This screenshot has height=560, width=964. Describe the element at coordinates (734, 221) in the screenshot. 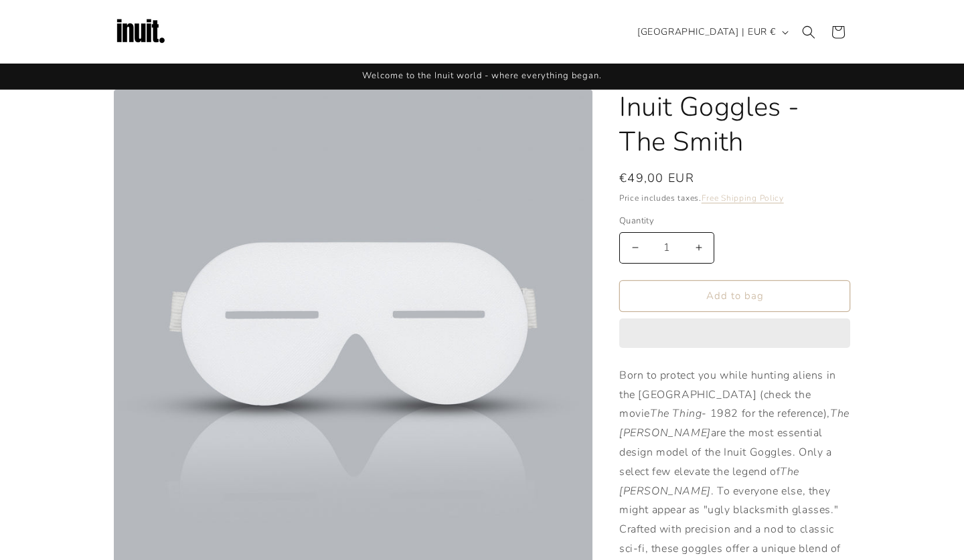

I see `label: Quantity` at that location.